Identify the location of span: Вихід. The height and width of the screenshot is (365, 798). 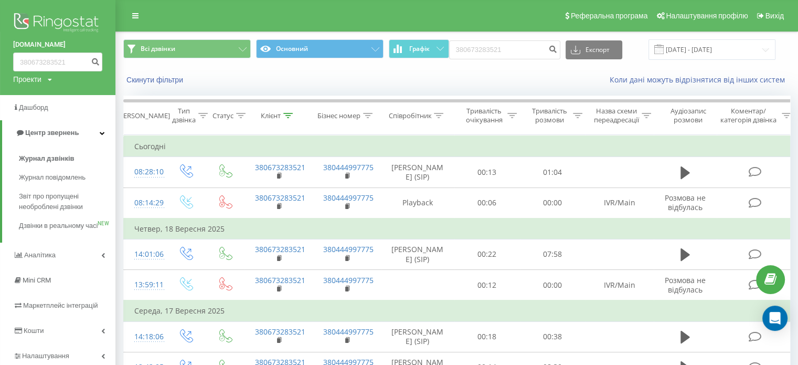
(775, 16).